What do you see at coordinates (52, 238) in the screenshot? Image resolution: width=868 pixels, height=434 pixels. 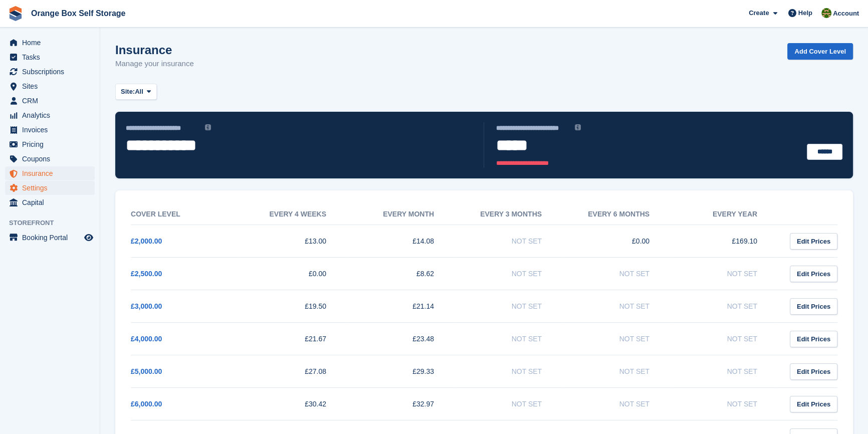 I see `span: Booking Portal` at bounding box center [52, 238].